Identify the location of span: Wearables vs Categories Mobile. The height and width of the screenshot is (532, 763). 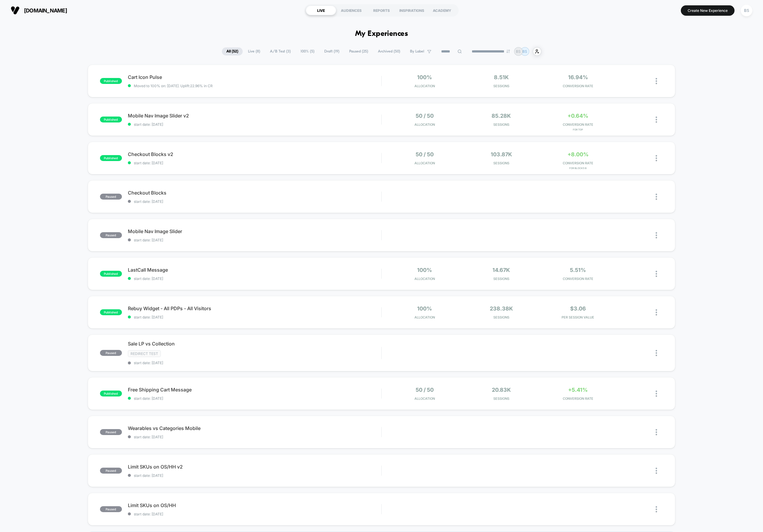
(254, 428).